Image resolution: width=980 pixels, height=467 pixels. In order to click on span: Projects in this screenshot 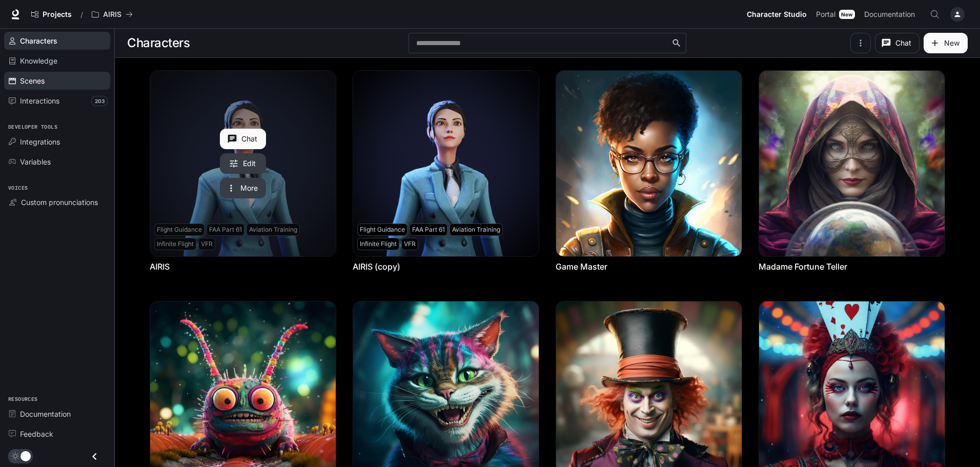, I will do `click(57, 15)`.